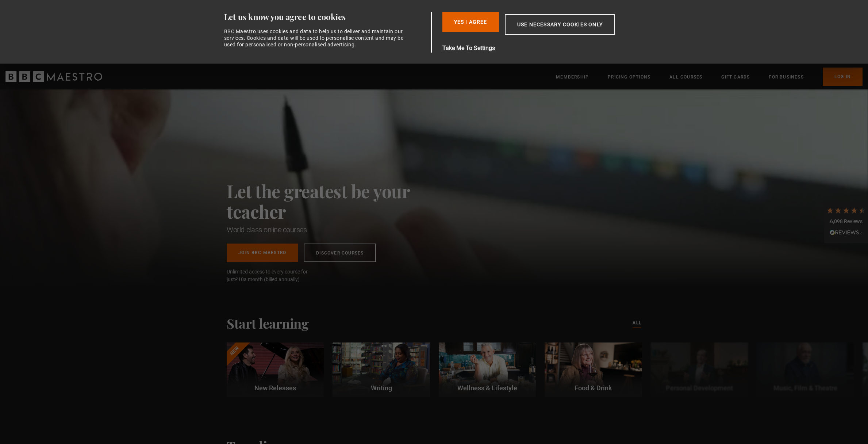  Describe the element at coordinates (685, 77) in the screenshot. I see `a: All Courses` at that location.